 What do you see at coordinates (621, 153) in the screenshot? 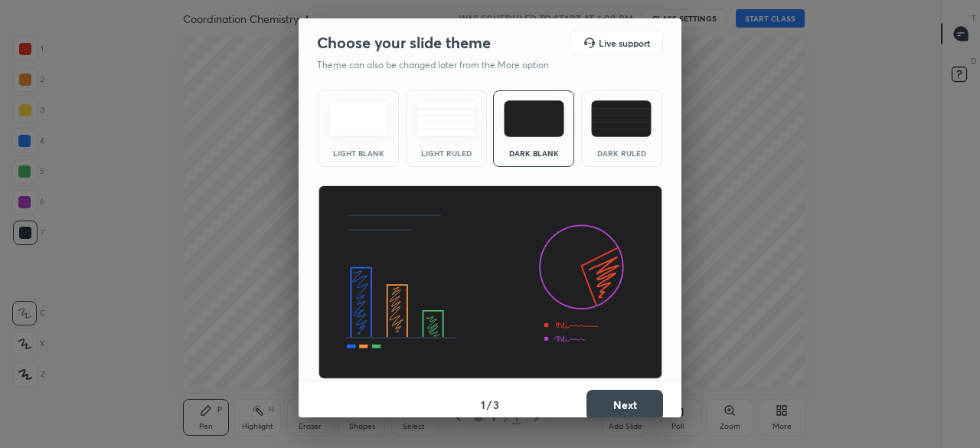
I see `div: Dark Ruled` at bounding box center [621, 153].